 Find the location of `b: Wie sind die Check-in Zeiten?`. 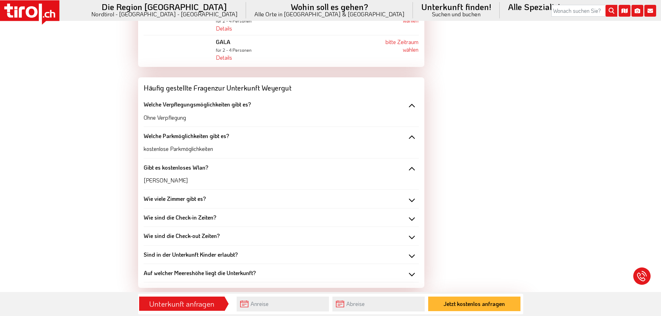

b: Wie sind die Check-in Zeiten? is located at coordinates (180, 217).